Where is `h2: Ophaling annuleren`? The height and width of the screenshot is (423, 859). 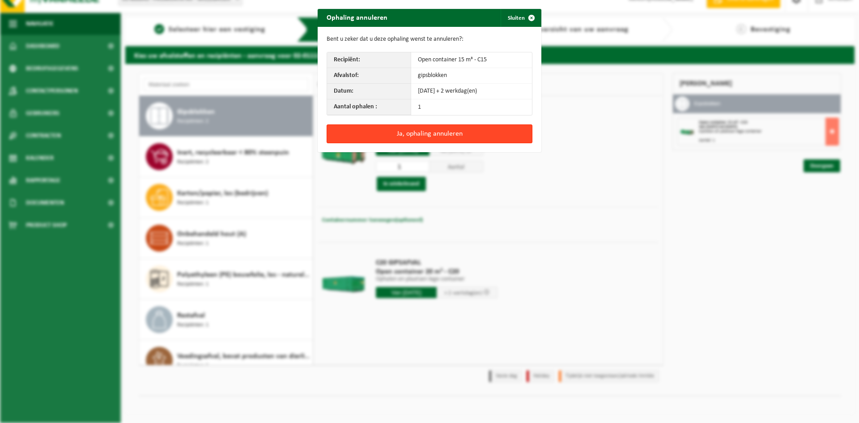
h2: Ophaling annuleren is located at coordinates (357, 17).